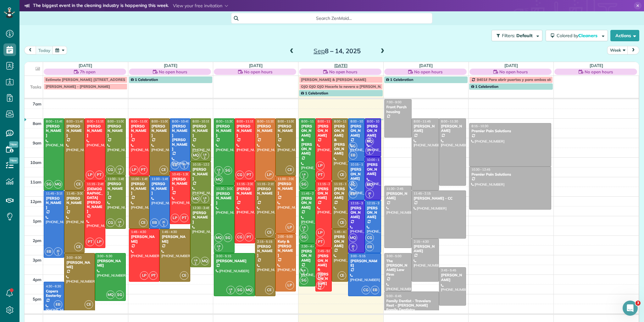  What do you see at coordinates (480, 126) in the screenshot?
I see `span: 8:15 - 10:30` at bounding box center [480, 126].